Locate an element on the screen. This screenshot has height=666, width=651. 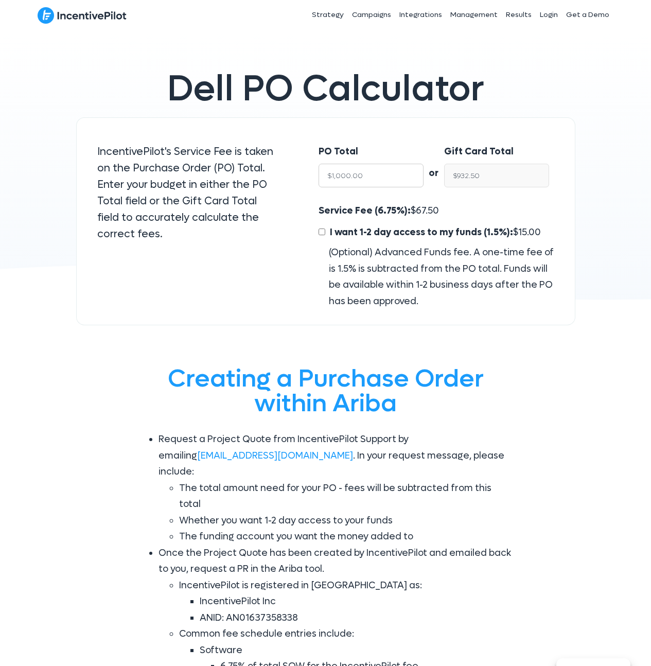
li: IncentivePilot Inc is located at coordinates (357, 602).